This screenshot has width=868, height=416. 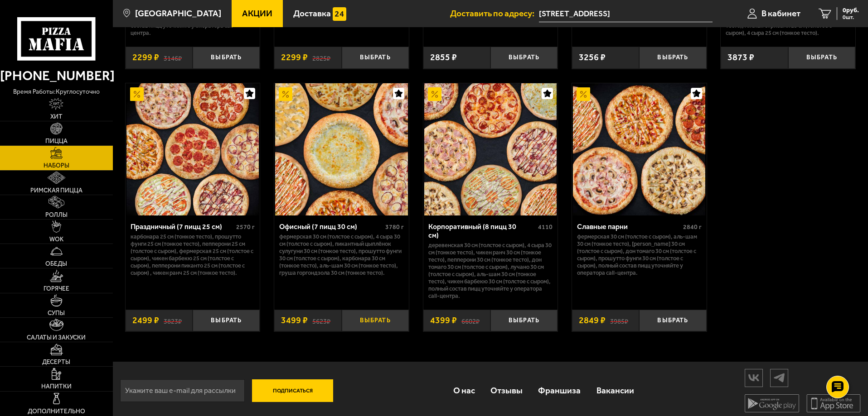 What do you see at coordinates (394, 227) in the screenshot?
I see `span: 3780 г` at bounding box center [394, 227].